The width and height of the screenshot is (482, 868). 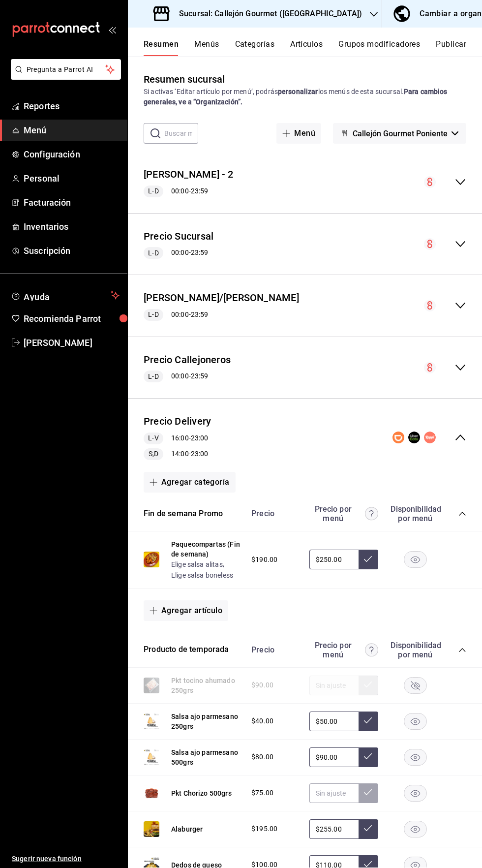 What do you see at coordinates (298, 91) in the screenshot?
I see `strong: personalizar` at bounding box center [298, 91].